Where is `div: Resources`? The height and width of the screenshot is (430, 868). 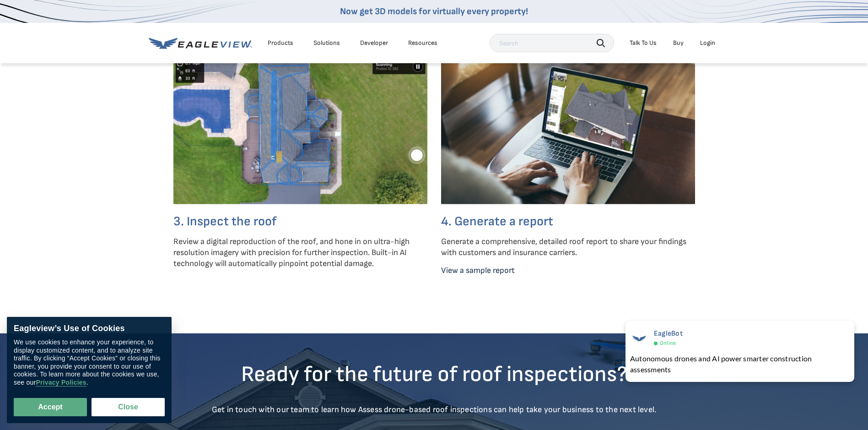
div: Resources is located at coordinates (423, 43).